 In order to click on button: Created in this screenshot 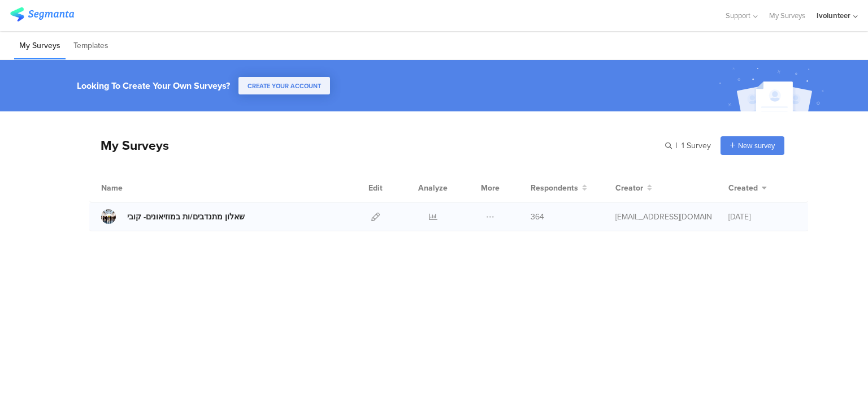, I will do `click(748, 188)`.